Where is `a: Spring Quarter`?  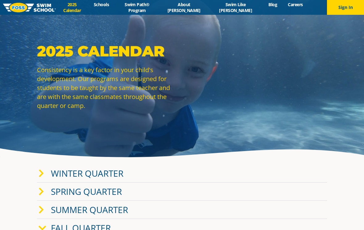
a: Spring Quarter is located at coordinates (86, 191).